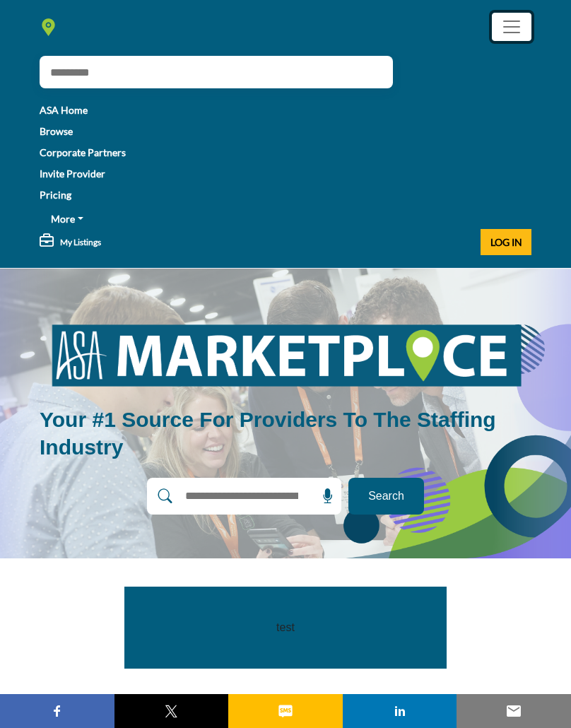  Describe the element at coordinates (512, 27) in the screenshot. I see `button: Toggle navigation` at that location.